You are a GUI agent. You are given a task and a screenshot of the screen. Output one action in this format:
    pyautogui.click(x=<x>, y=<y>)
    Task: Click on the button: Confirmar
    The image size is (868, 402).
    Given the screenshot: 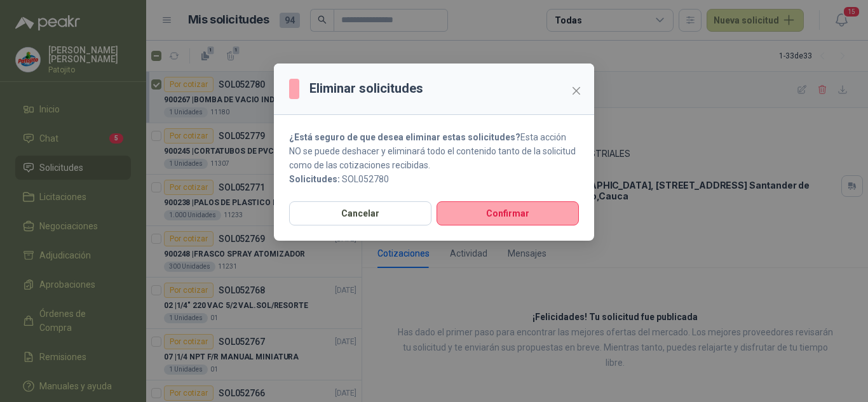 What is the action you would take?
    pyautogui.click(x=508, y=213)
    